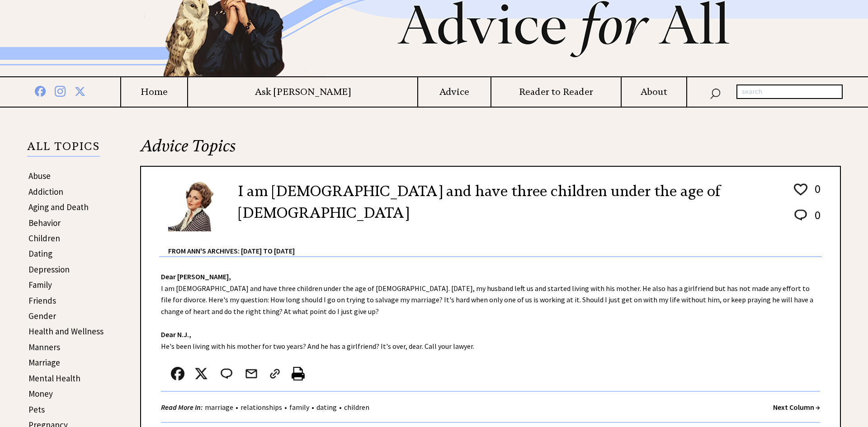  What do you see at coordinates (176, 335) in the screenshot?
I see `strong: Dear N.J.,` at bounding box center [176, 335].